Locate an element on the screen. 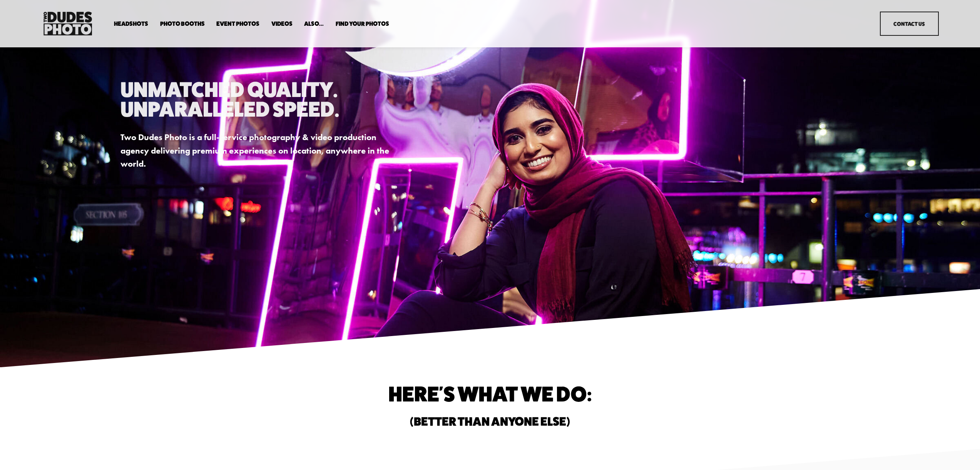 Image resolution: width=980 pixels, height=470 pixels. h1: Here's What We do: is located at coordinates (490, 393).